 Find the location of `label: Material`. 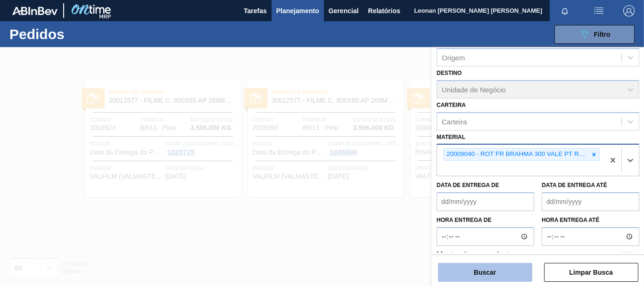

label: Material is located at coordinates (451, 137).